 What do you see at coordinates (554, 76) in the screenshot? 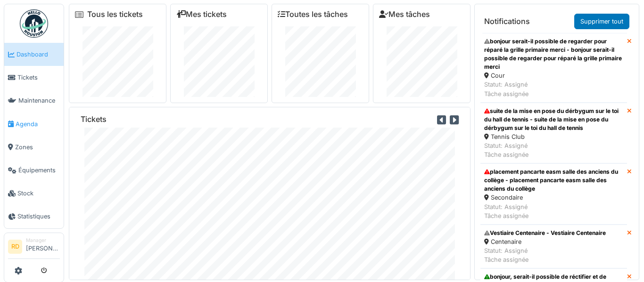
I see `div: Cour` at bounding box center [554, 76].